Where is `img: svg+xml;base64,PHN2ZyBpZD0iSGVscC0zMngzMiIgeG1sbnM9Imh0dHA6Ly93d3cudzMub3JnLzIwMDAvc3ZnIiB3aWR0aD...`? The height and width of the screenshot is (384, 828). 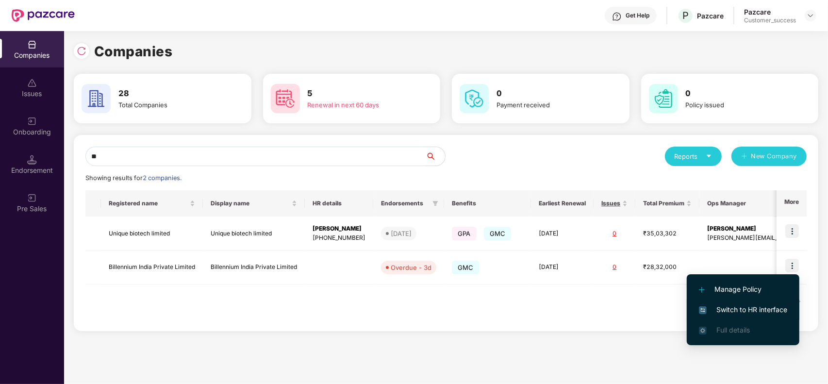
img: svg+xml;base64,PHN2ZyBpZD0iSGVscC0zMngzMiIgeG1sbnM9Imh0dHA6Ly93d3cudzMub3JnLzIwMDAvc3ZnIiB3aWR0aD... is located at coordinates (617, 17).